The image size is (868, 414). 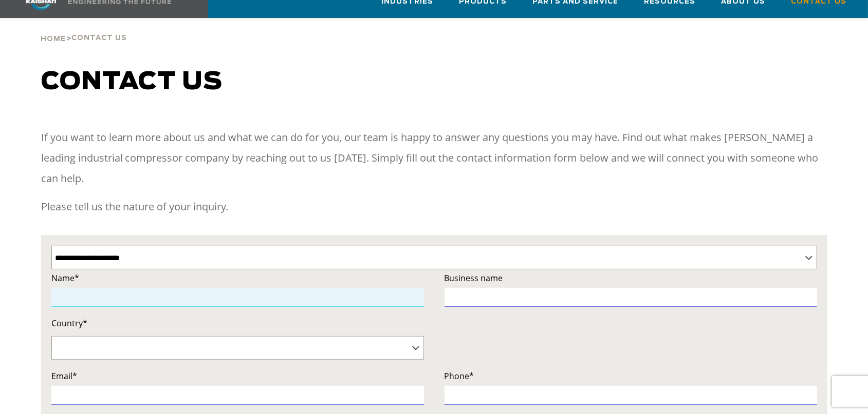 What do you see at coordinates (434, 158) in the screenshot?
I see `p: If you want to learn more about us and what we can do for you, our team is happy to answer any qu...` at bounding box center [434, 158].